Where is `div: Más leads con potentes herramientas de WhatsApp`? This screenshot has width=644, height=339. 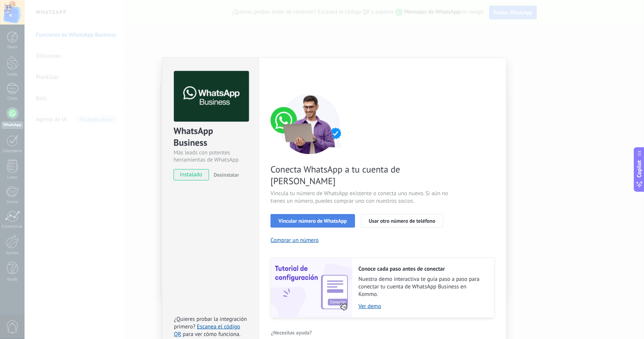 div: Más leads con potentes herramientas de WhatsApp is located at coordinates (211, 156).